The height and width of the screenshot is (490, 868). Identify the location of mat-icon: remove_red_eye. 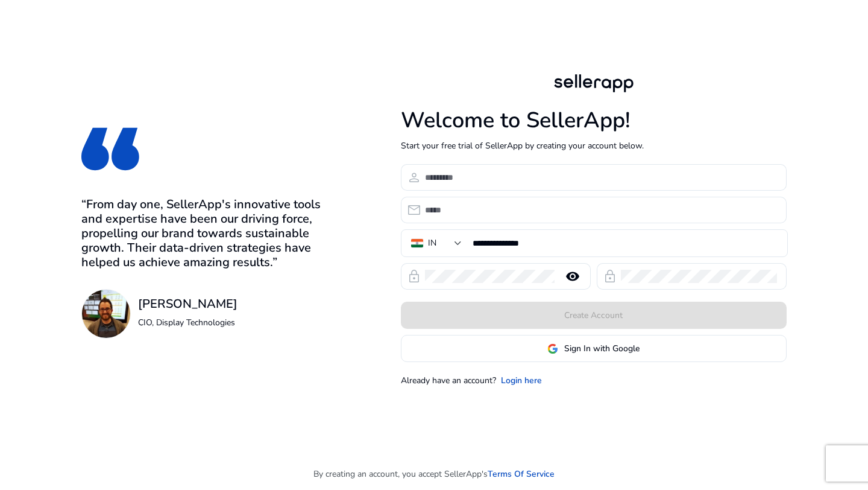
(573, 276).